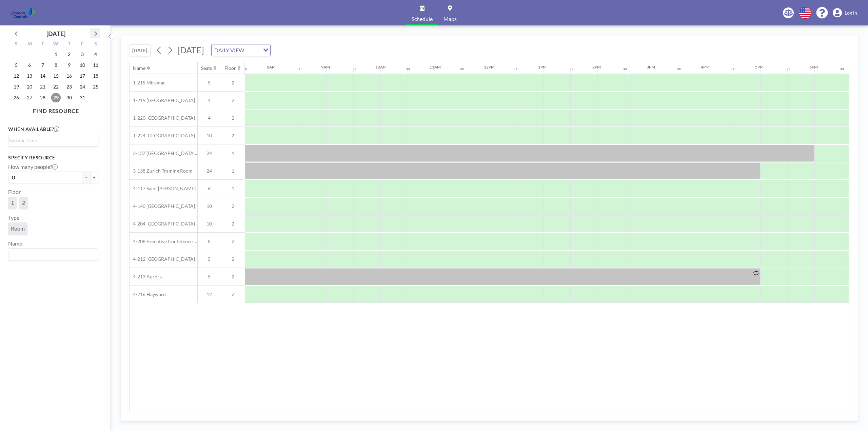 This screenshot has height=431, width=868. Describe the element at coordinates (325, 67) in the screenshot. I see `div: 9AM` at that location.